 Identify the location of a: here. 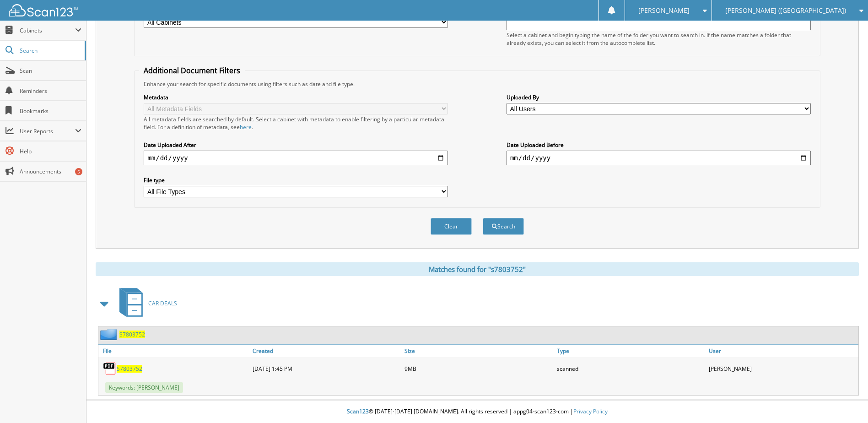
(246, 127).